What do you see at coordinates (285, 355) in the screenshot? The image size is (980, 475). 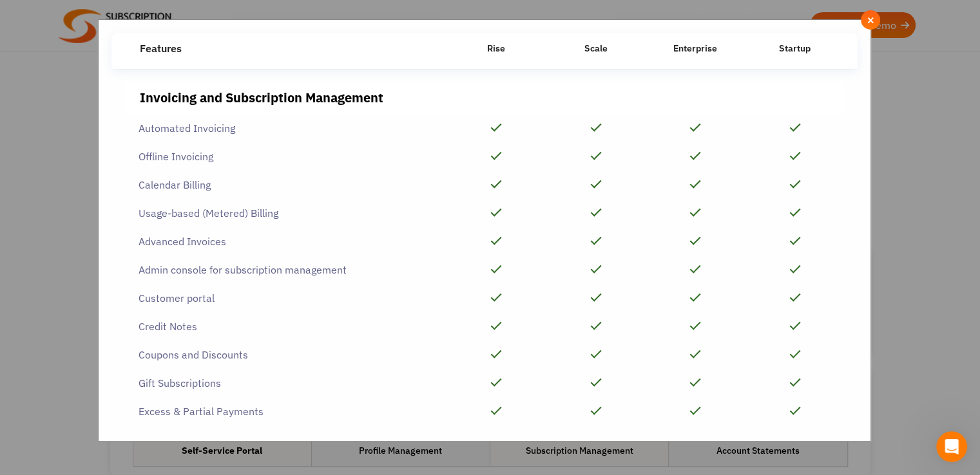 I see `div: Coupons and Discounts` at bounding box center [285, 355].